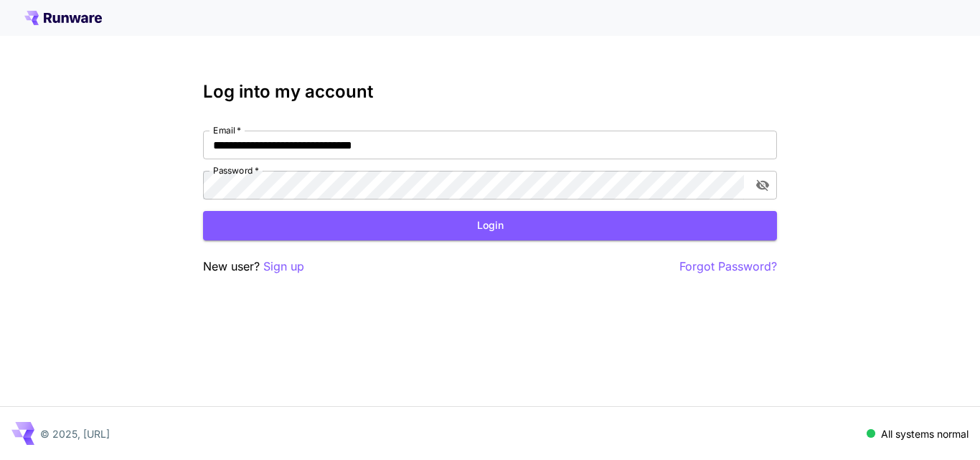 The image size is (980, 460). I want to click on p: All systems normal, so click(925, 433).